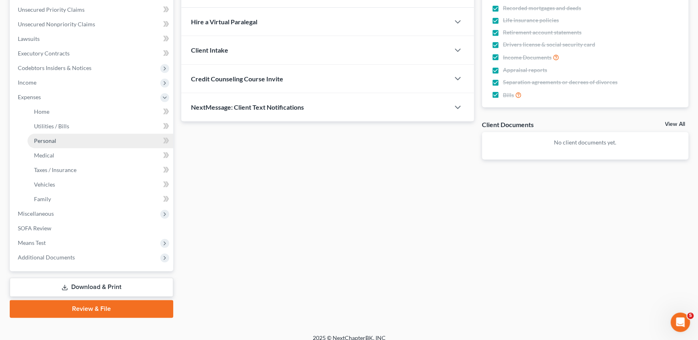 Image resolution: width=698 pixels, height=340 pixels. I want to click on a: Vehicles, so click(100, 184).